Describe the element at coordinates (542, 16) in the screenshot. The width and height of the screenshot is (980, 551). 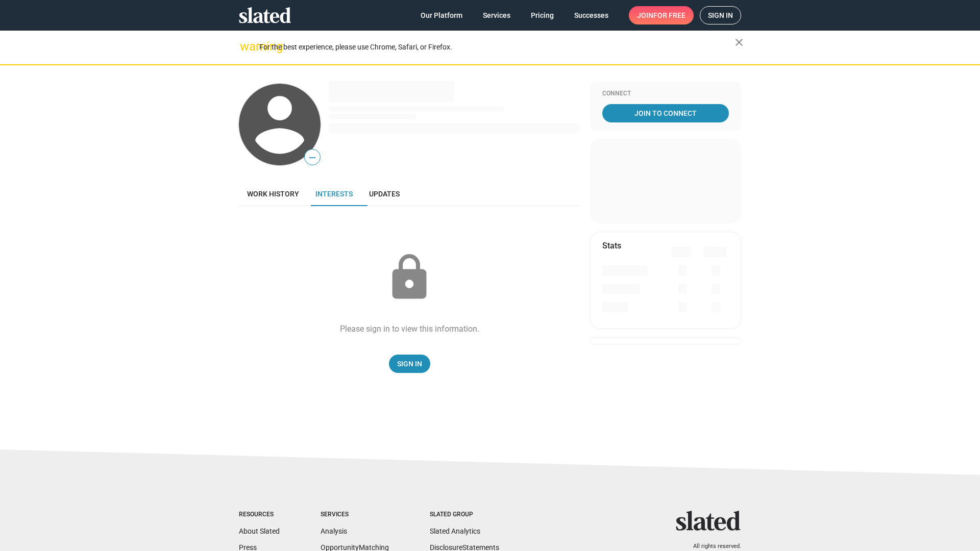
I see `span: Pricing` at that location.